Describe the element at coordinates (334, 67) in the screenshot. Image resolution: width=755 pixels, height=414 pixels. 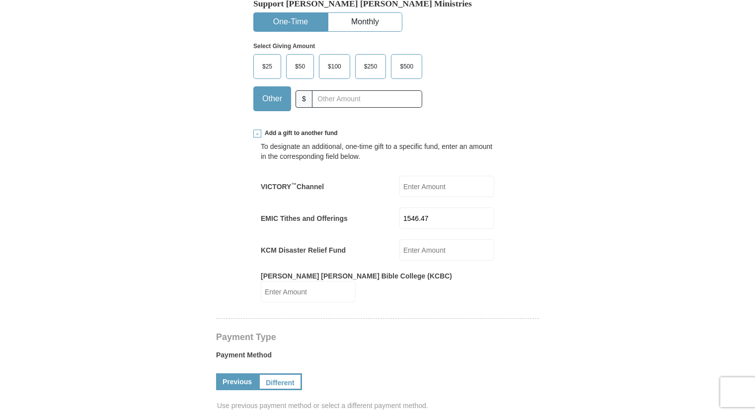
I see `span: $100` at that location.